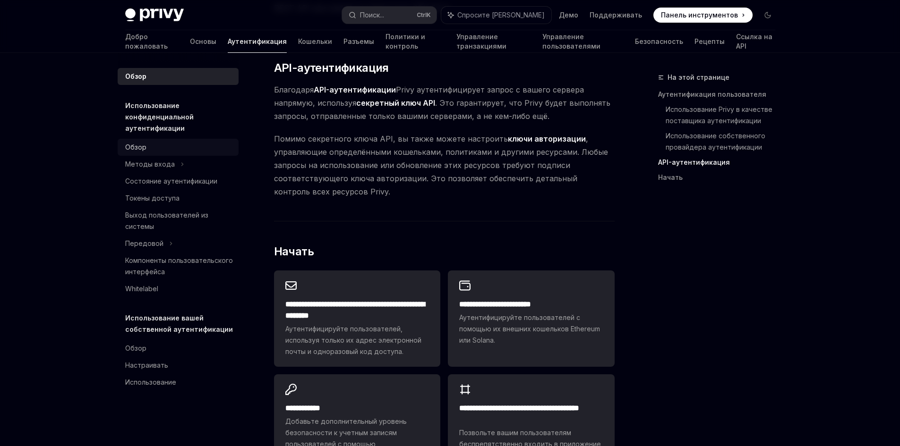  Describe the element at coordinates (144, 243) in the screenshot. I see `font: Передовой` at that location.